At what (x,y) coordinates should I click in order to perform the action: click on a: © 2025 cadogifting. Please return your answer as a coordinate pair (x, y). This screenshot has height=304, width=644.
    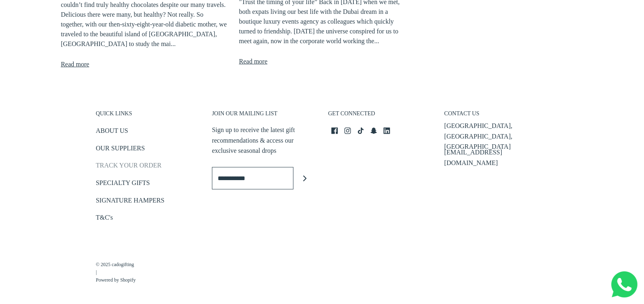
    Looking at the image, I should click on (116, 264).